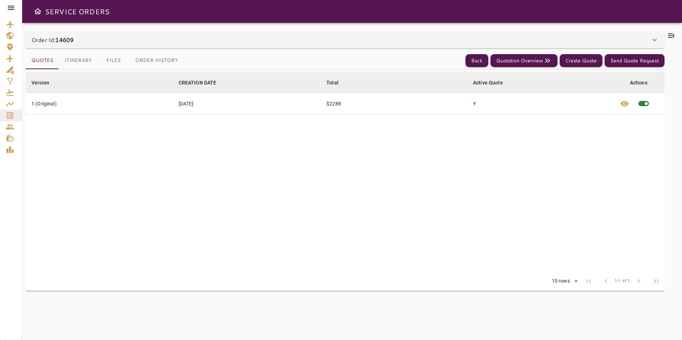  Describe the element at coordinates (40, 83) in the screenshot. I see `div: Version` at that location.